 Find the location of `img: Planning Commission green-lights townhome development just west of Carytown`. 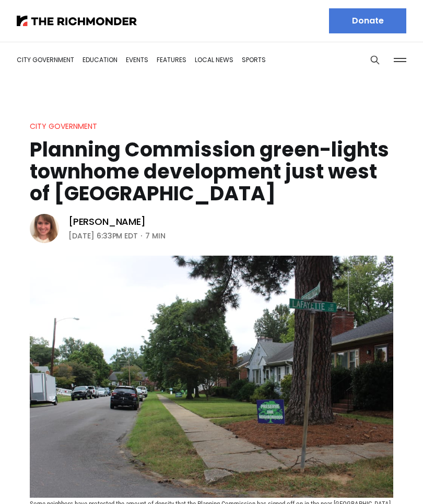

img: Planning Commission green-lights townhome development just west of Carytown is located at coordinates (212, 377).